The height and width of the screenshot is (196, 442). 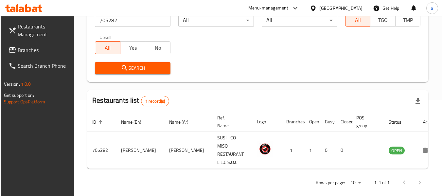 I want to click on a: Restaurants Management, so click(x=39, y=30).